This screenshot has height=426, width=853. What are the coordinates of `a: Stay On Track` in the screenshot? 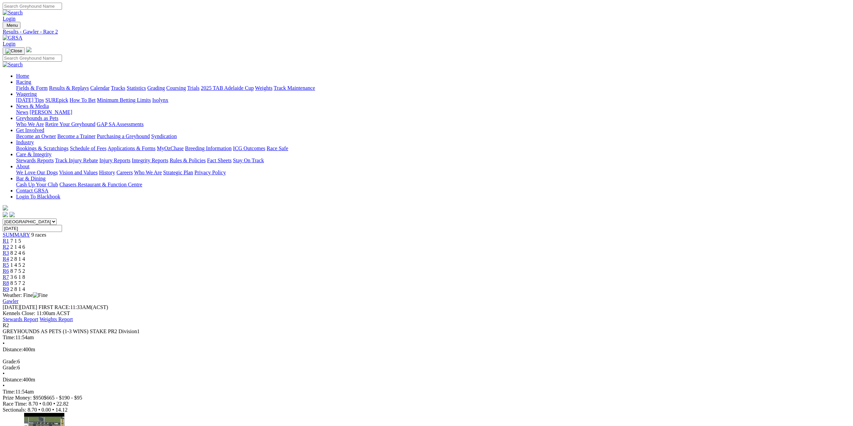 It's located at (248, 160).